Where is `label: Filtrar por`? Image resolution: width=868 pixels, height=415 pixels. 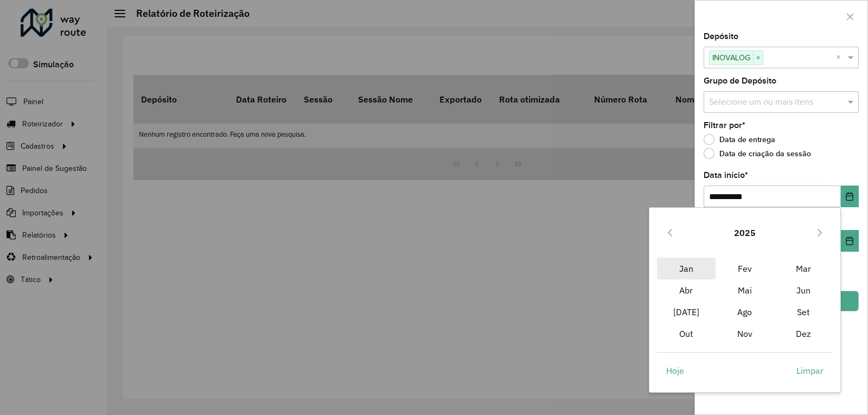
label: Filtrar por is located at coordinates (724, 125).